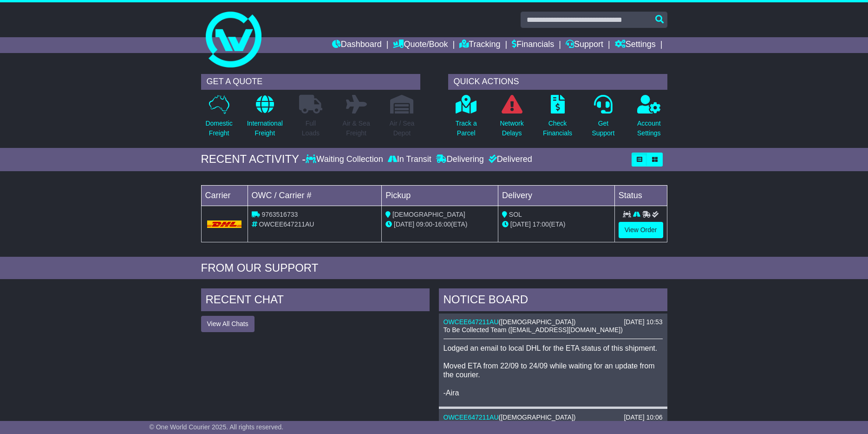  Describe the element at coordinates (516, 214) in the screenshot. I see `span: SOL` at that location.